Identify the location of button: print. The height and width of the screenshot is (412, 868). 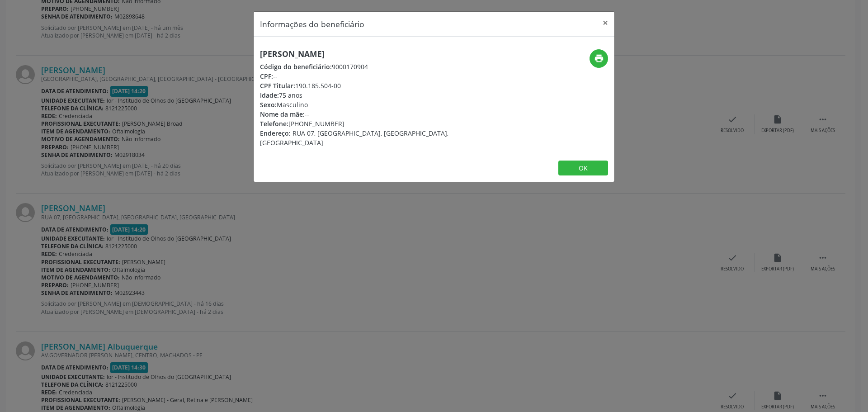
(599, 58).